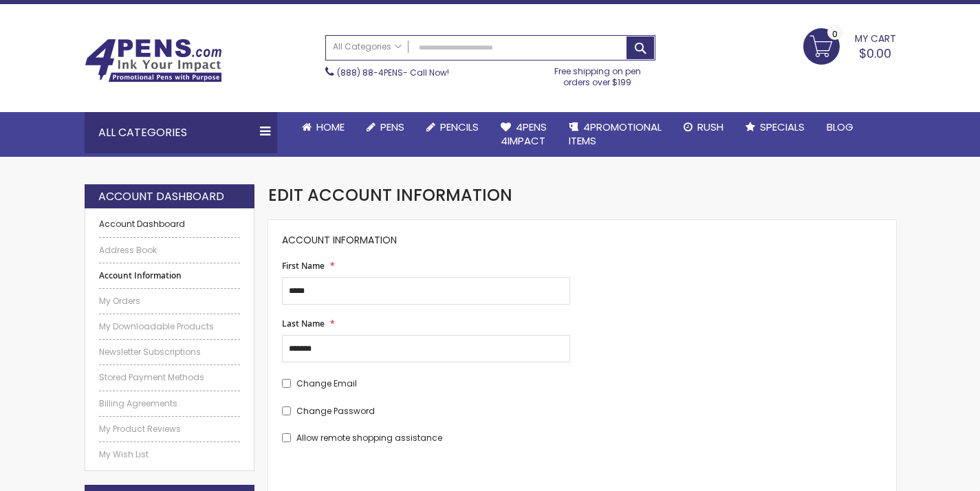  What do you see at coordinates (170, 251) in the screenshot?
I see `a: Address Book` at bounding box center [170, 251].